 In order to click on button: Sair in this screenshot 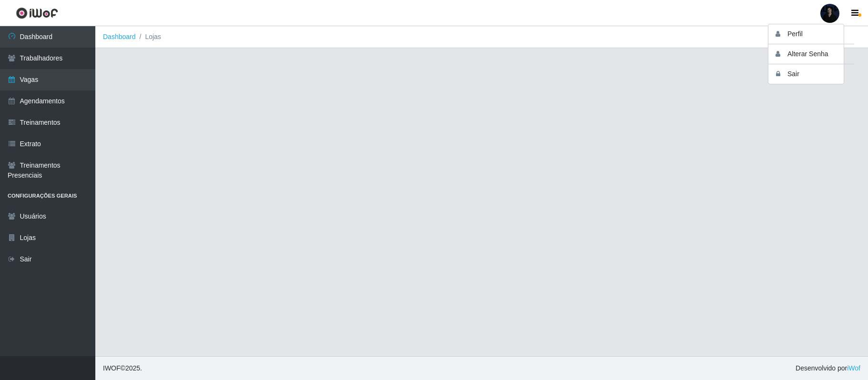, I will do `click(811, 74)`.